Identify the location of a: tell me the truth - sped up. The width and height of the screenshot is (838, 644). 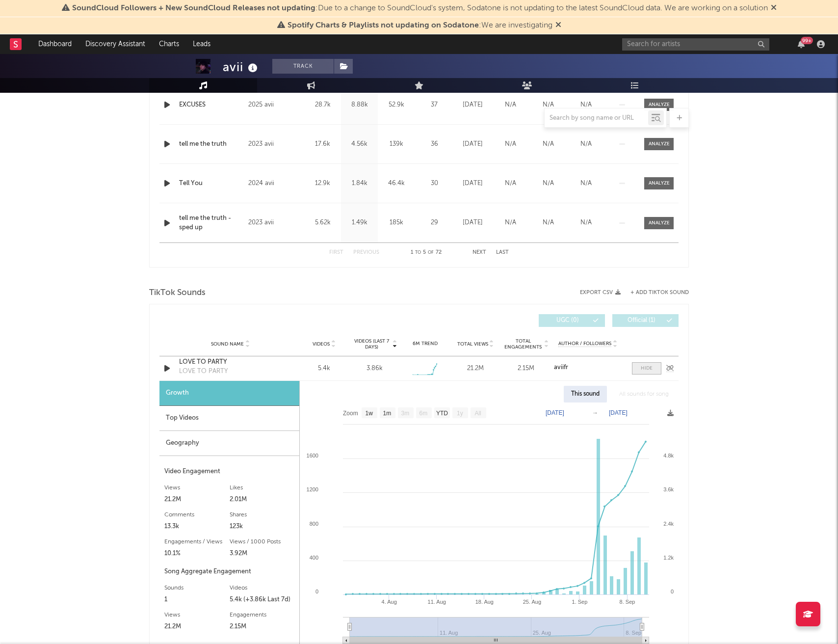
(211, 223).